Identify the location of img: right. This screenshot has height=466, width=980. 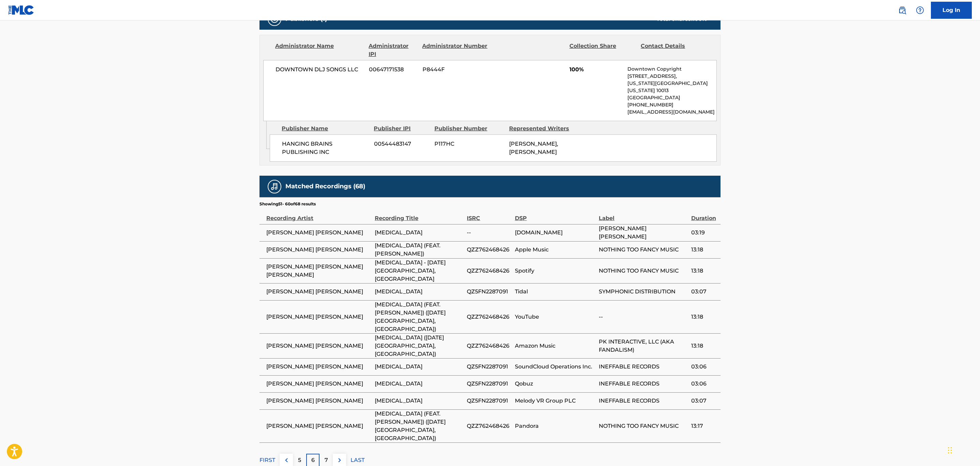
(340, 460).